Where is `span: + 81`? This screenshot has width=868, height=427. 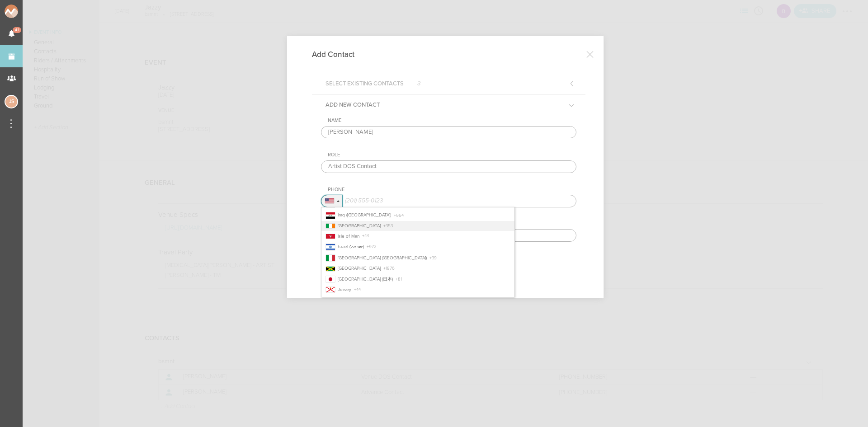 span: + 81 is located at coordinates (399, 280).